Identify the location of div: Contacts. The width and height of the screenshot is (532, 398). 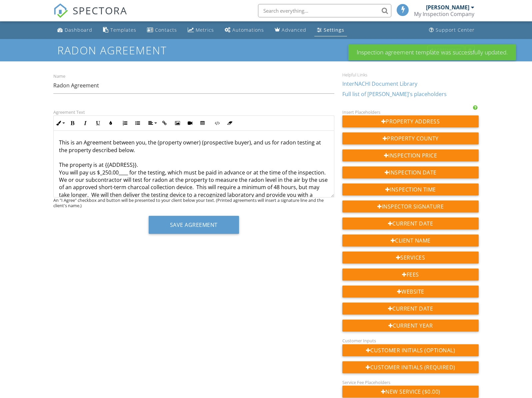
(166, 30).